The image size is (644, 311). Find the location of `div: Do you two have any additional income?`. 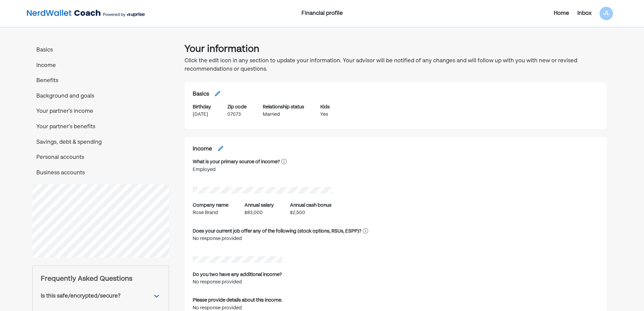

div: Do you two have any additional income? is located at coordinates (237, 275).